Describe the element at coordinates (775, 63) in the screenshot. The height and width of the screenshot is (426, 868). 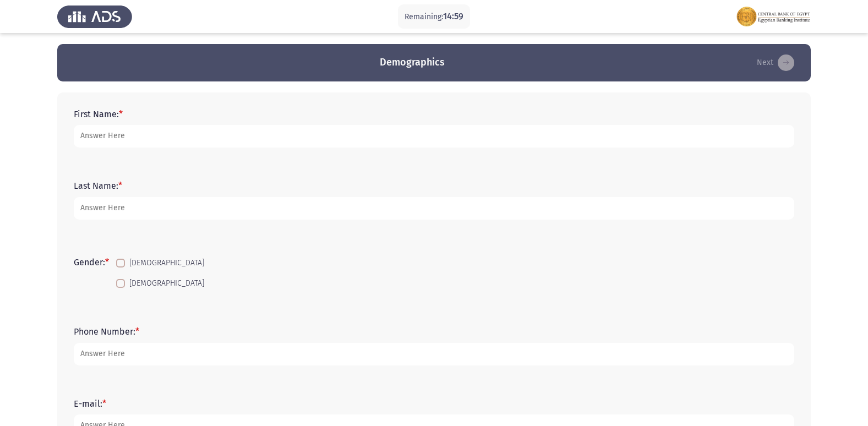
I see `button: load next page` at that location.